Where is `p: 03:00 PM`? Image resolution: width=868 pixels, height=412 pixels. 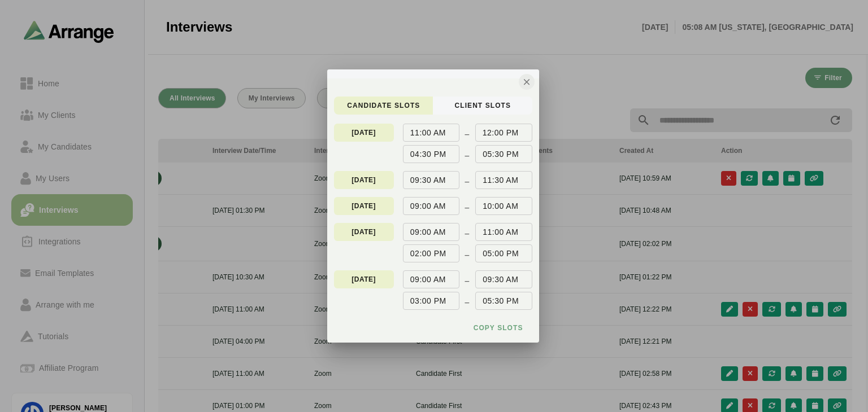 p: 03:00 PM is located at coordinates (428, 301).